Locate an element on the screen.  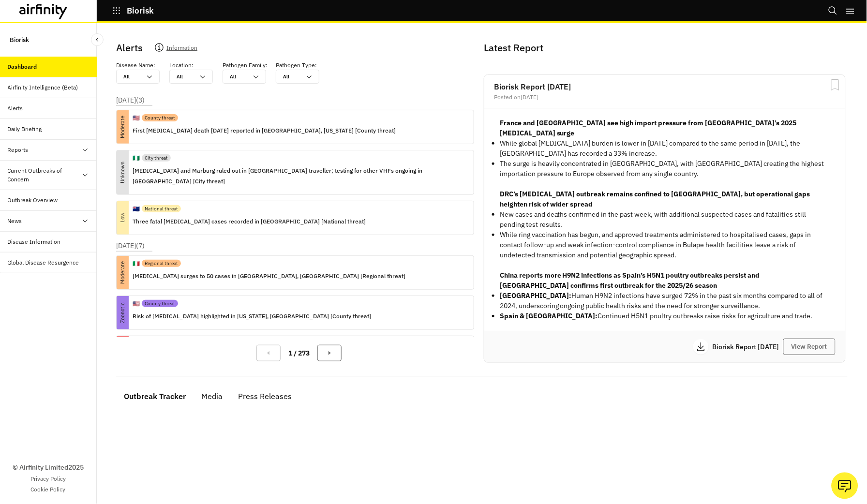
p: Regional threat is located at coordinates (161, 263).